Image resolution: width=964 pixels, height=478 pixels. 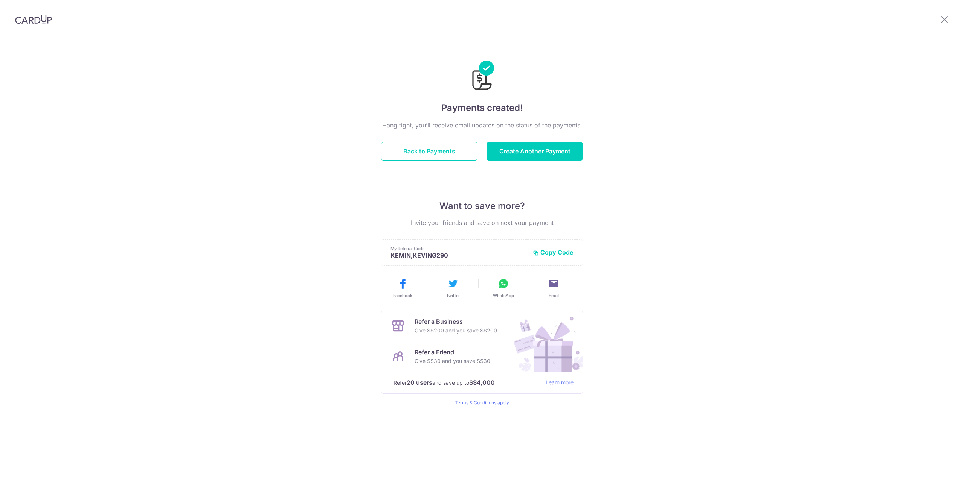 What do you see at coordinates (466, 383) in the screenshot?
I see `p: Refer and save up to` at bounding box center [466, 383].